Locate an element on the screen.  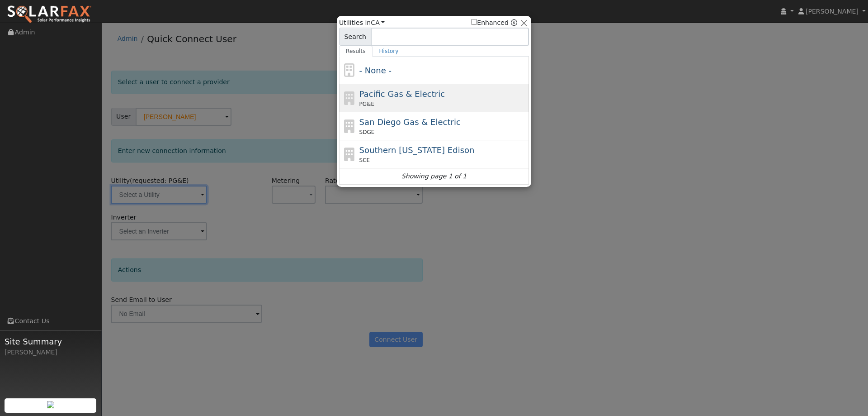
a: Enhanced Providers is located at coordinates (514, 22).